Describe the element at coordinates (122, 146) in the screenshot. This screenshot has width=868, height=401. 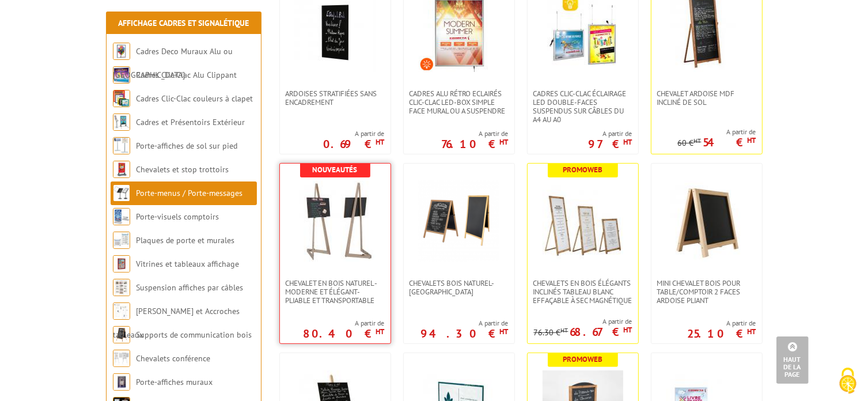
I see `img: Porte-affiches de sol sur pied` at that location.